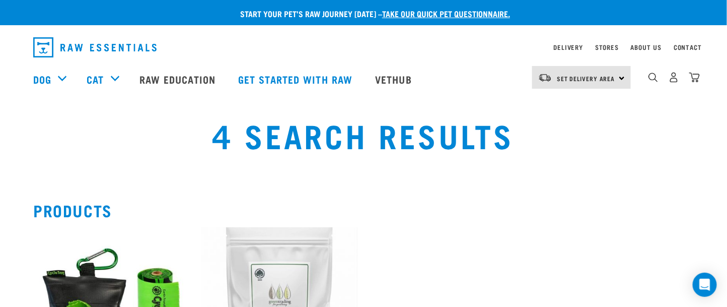 This screenshot has height=307, width=727. What do you see at coordinates (688, 47) in the screenshot?
I see `a: Contact` at bounding box center [688, 47].